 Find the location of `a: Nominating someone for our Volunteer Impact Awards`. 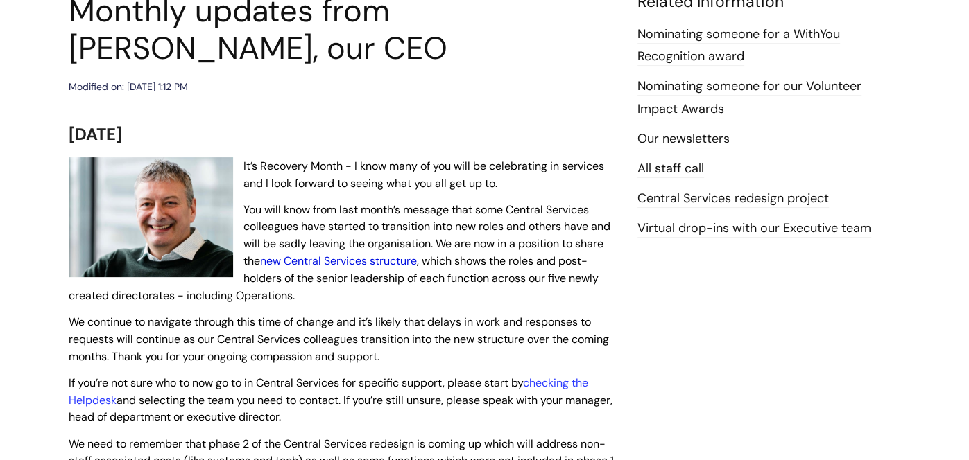

a: Nominating someone for our Volunteer Impact Awards is located at coordinates (749, 98).